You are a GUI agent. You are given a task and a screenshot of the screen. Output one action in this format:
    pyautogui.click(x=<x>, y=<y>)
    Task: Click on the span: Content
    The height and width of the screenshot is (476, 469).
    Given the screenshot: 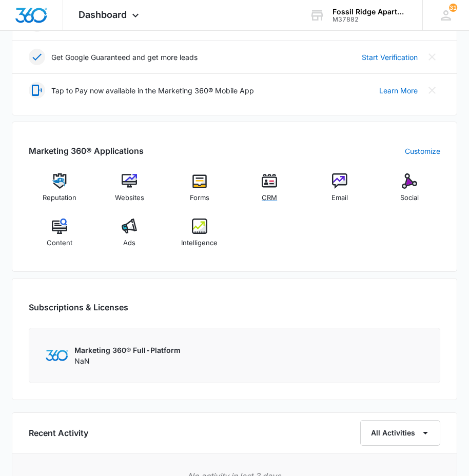 What is the action you would take?
    pyautogui.click(x=59, y=243)
    